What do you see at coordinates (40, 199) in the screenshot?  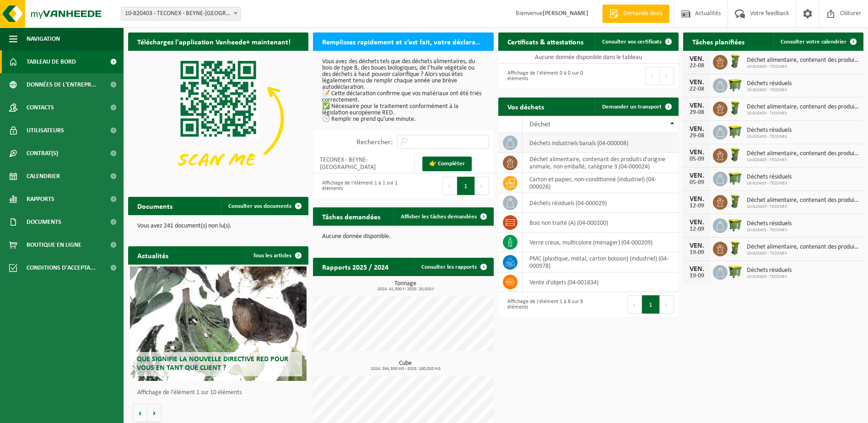 I see `span: Rapports` at bounding box center [40, 199].